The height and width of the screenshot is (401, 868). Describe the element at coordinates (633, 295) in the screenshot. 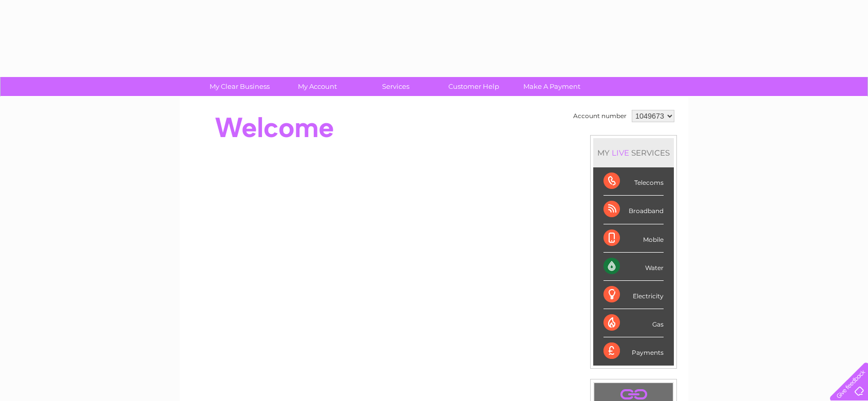

I see `div: Electricity` at that location.